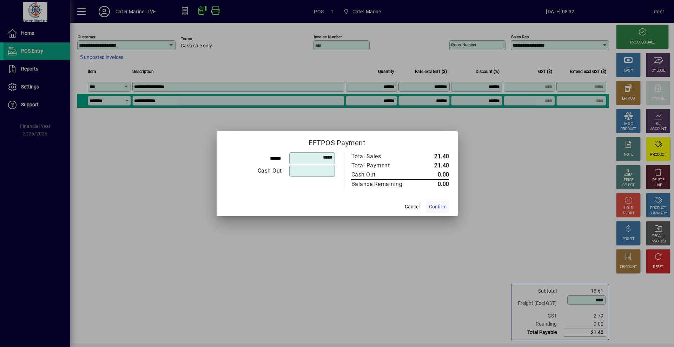 This screenshot has width=674, height=347. I want to click on div: Balance Remaining, so click(381, 184).